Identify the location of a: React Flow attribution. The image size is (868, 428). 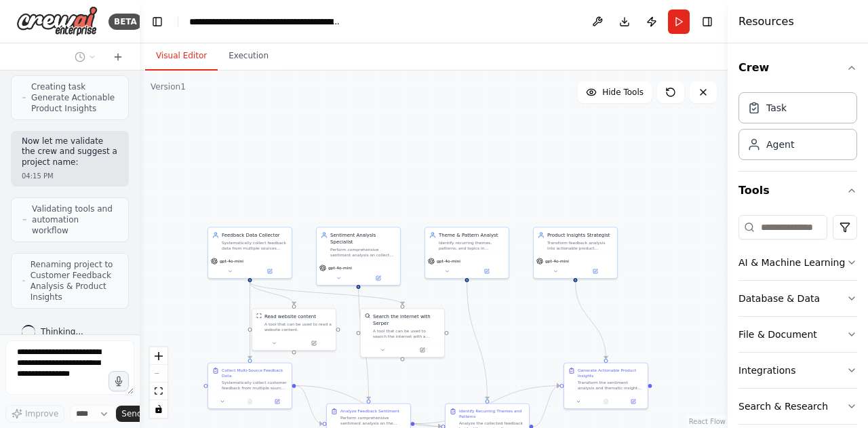
(707, 421).